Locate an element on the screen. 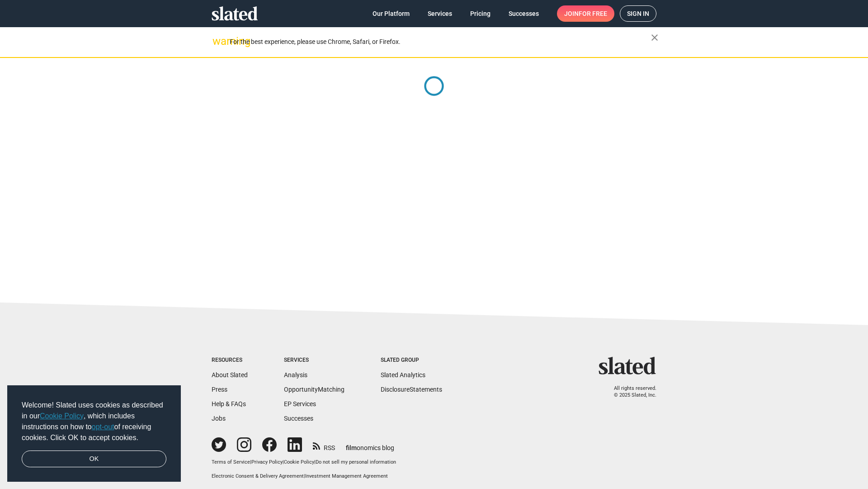 This screenshot has height=489, width=868. a: Terms of Service is located at coordinates (231, 462).